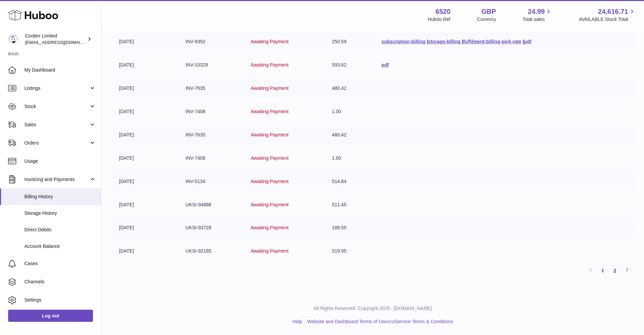 Image resolution: width=644 pixels, height=335 pixels. I want to click on td: INV-9392, so click(211, 41).